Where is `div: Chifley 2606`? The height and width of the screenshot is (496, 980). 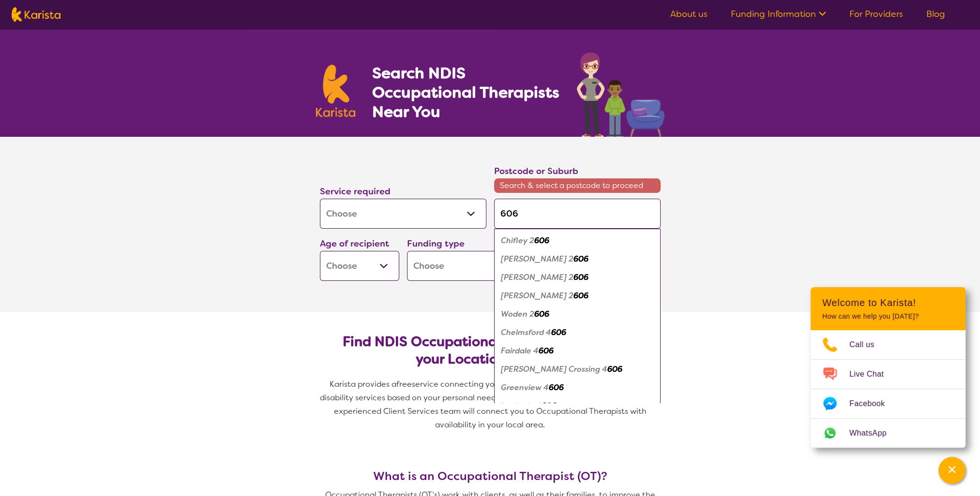 div: Chifley 2606 is located at coordinates (577, 241).